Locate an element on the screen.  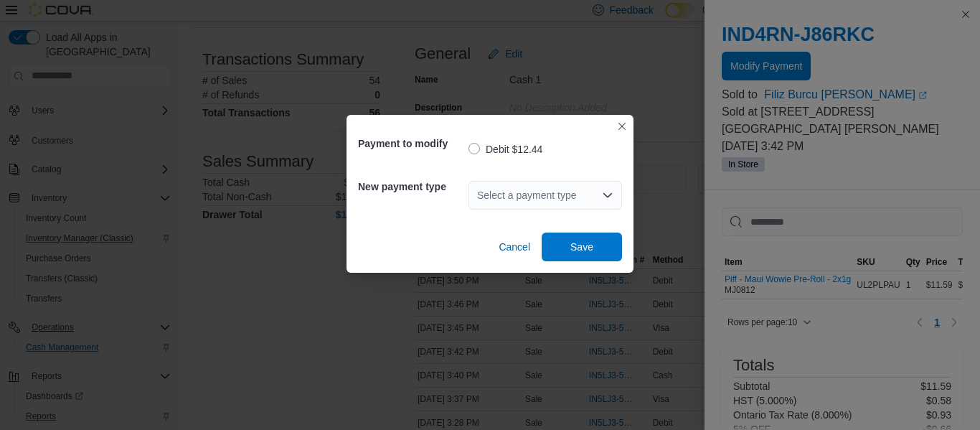
span: Cancel is located at coordinates (515, 247).